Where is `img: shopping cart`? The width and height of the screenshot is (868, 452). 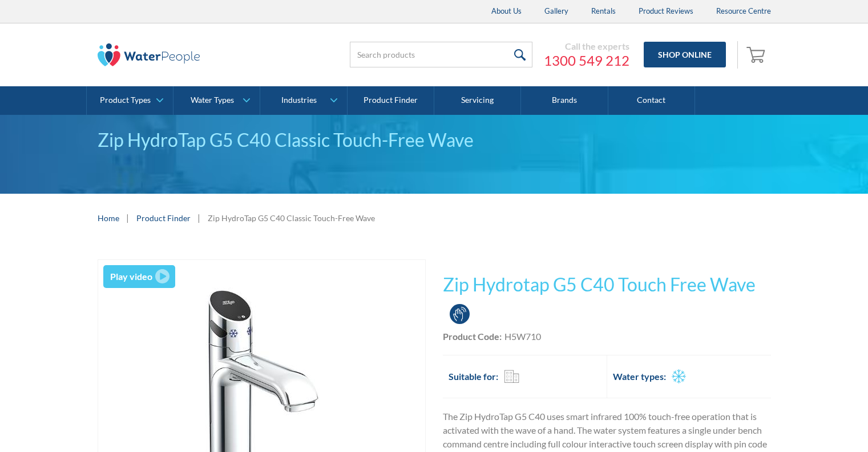
img: shopping cart is located at coordinates (757, 54).